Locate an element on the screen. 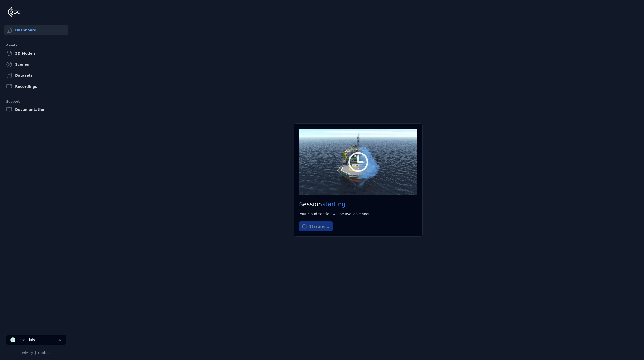 Image resolution: width=644 pixels, height=360 pixels. span: starting is located at coordinates (334, 204).